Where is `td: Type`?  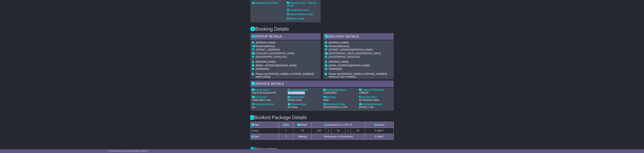 td: Type is located at coordinates (265, 125).